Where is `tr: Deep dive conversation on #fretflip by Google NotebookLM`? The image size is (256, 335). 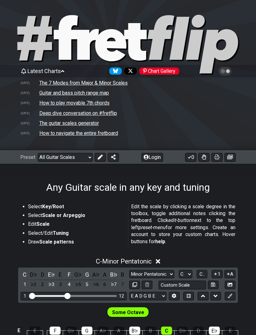
tr: Deep dive conversation on #fretflip by Google NotebookLM is located at coordinates (128, 113).